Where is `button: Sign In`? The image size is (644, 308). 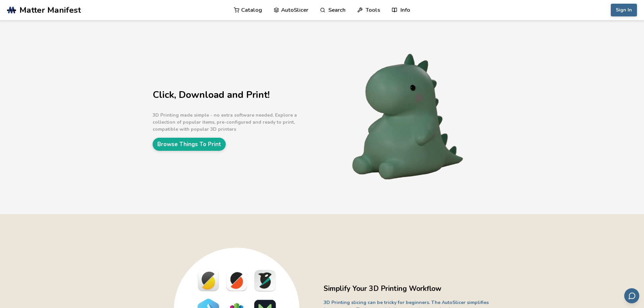
button: Sign In is located at coordinates (624, 10).